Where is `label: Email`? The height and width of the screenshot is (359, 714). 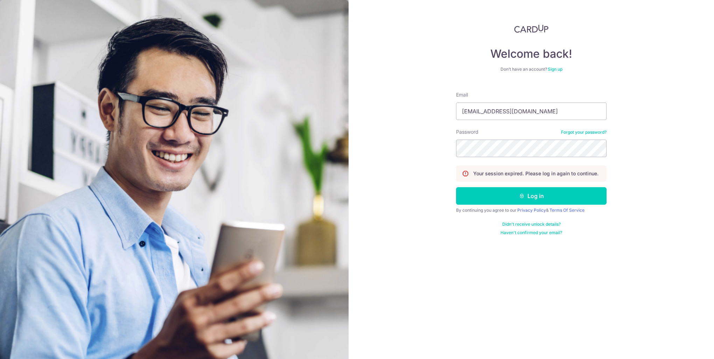
label: Email is located at coordinates (462, 95).